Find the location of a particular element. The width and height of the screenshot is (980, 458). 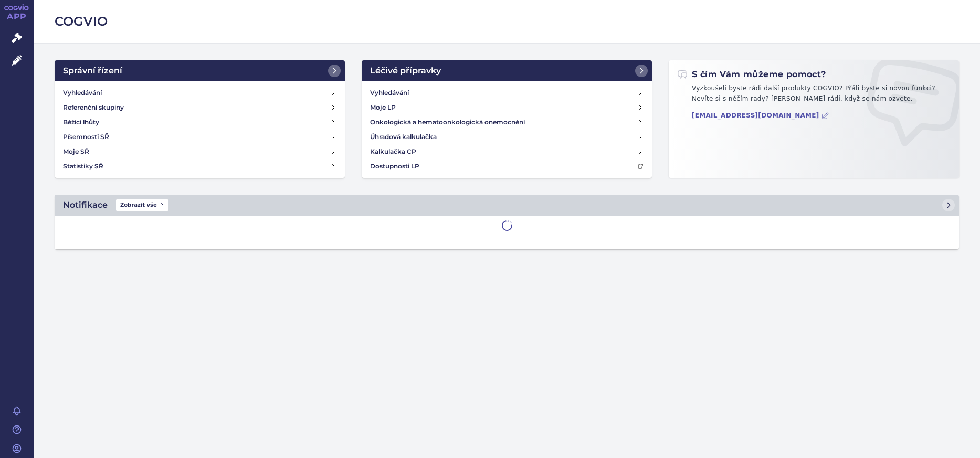

h4: Kalkulačka CP is located at coordinates (393, 152).